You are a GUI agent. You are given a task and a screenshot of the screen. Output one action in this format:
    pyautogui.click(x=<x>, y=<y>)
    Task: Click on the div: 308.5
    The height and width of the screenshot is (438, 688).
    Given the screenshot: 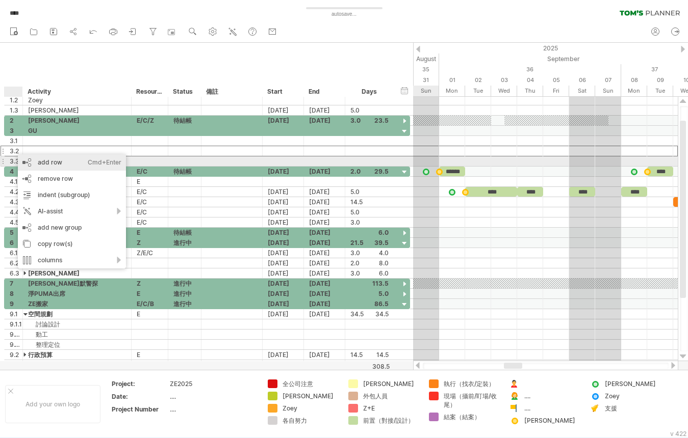 What is the action you would take?
    pyautogui.click(x=368, y=367)
    